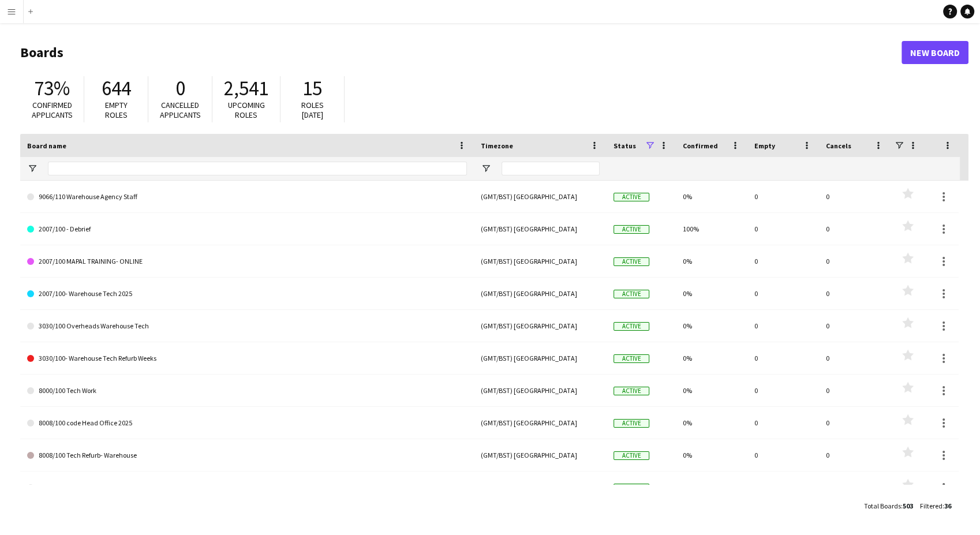  What do you see at coordinates (247, 487) in the screenshot?
I see `a: 8008/100 Till Tender Meetings` at bounding box center [247, 487].